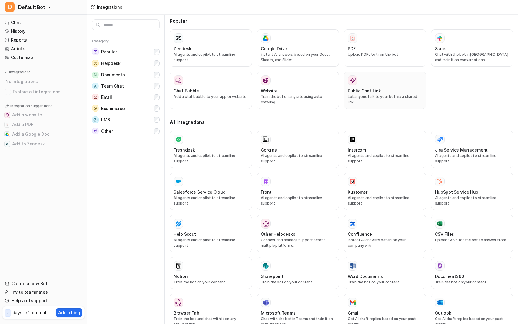 The width and height of the screenshot is (518, 324). Describe the element at coordinates (43, 283) in the screenshot. I see `a: Create a new Bot` at that location.